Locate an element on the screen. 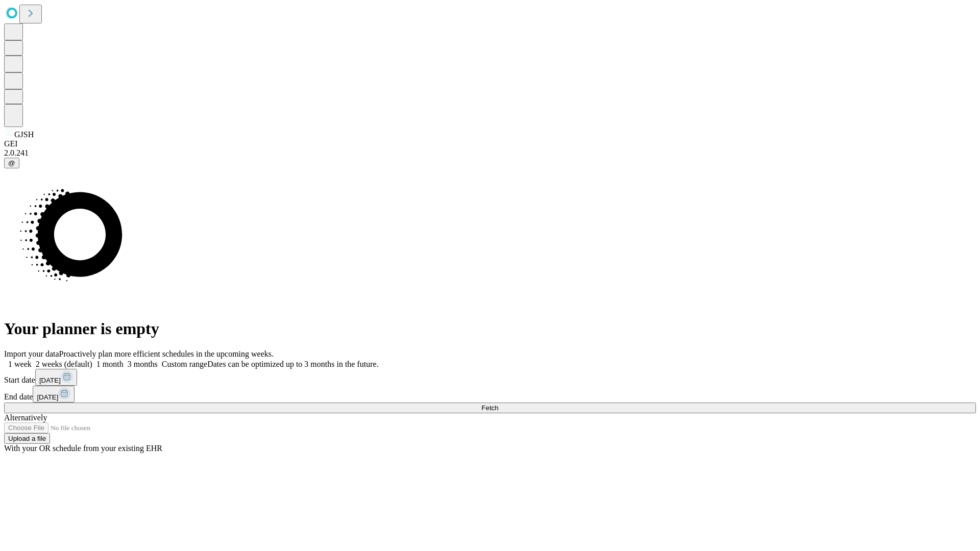 The height and width of the screenshot is (551, 980). span: Alternatively is located at coordinates (25, 418).